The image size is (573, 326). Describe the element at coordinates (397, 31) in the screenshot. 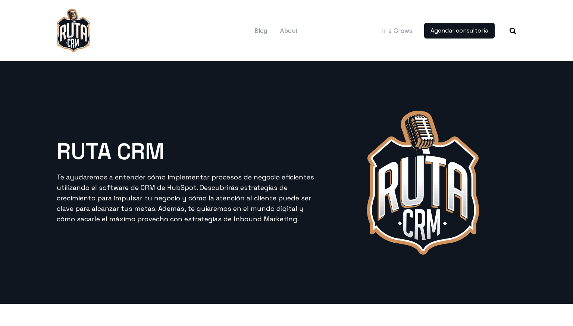

I see `a: Ir a Grows` at that location.